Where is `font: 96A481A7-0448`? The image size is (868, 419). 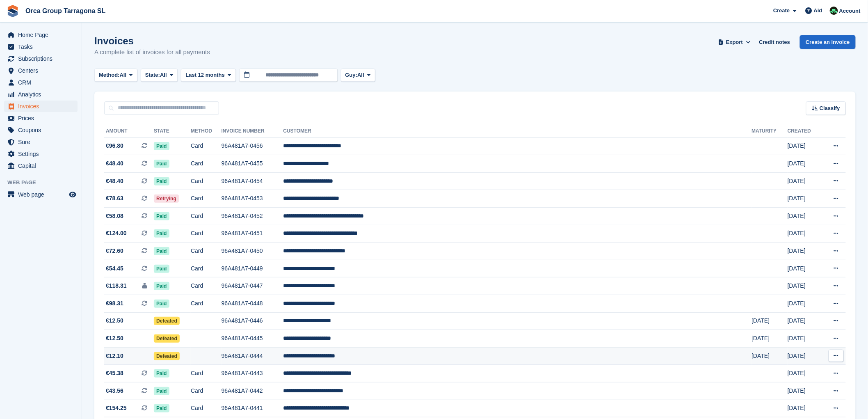
font: 96A481A7-0448 is located at coordinates (242, 303).